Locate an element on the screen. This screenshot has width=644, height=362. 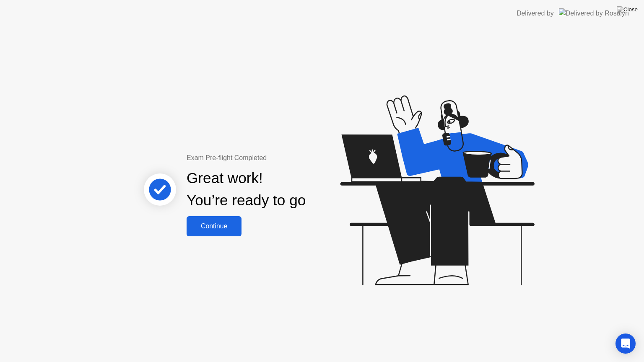
div: Continue is located at coordinates (214, 226).